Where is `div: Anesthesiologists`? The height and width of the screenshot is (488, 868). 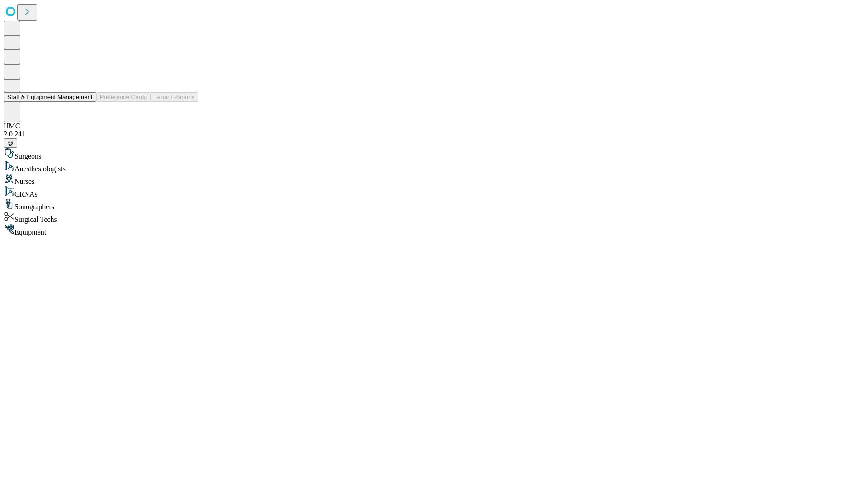
div: Anesthesiologists is located at coordinates (434, 167).